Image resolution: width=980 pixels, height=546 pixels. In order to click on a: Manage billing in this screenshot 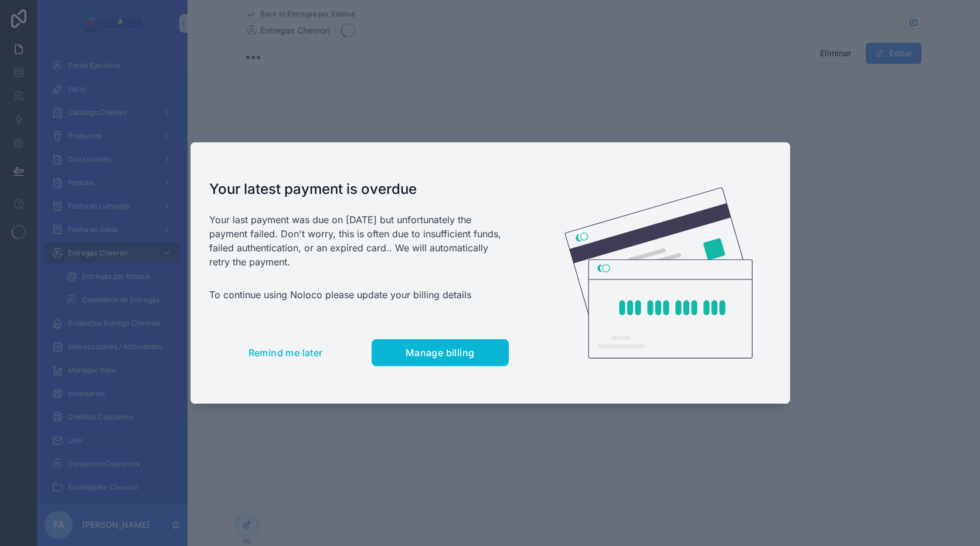, I will do `click(441, 352)`.